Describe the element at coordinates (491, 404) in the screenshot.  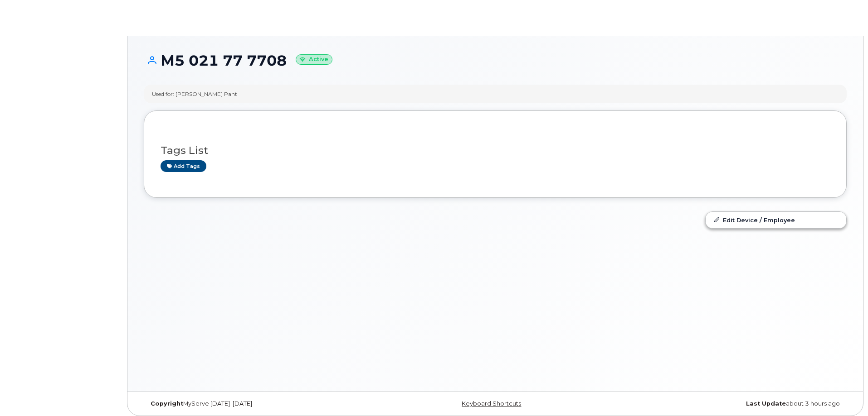
I see `a: Keyboard Shortcuts` at that location.